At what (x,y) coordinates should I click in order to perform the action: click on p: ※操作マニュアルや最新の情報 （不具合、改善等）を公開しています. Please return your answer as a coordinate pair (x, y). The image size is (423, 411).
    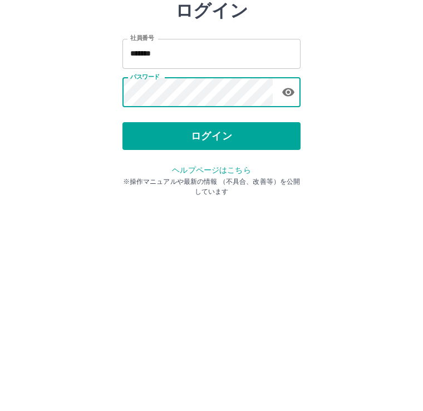
    Looking at the image, I should click on (211, 257).